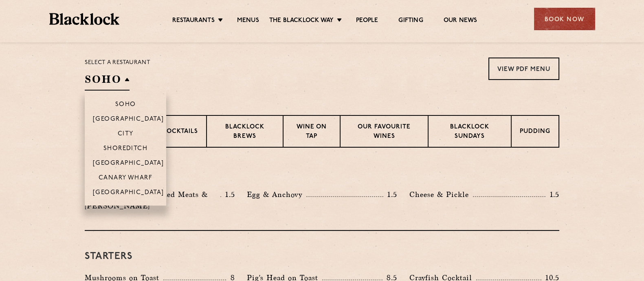  What do you see at coordinates (126, 135) in the screenshot?
I see `p: City` at bounding box center [126, 135].